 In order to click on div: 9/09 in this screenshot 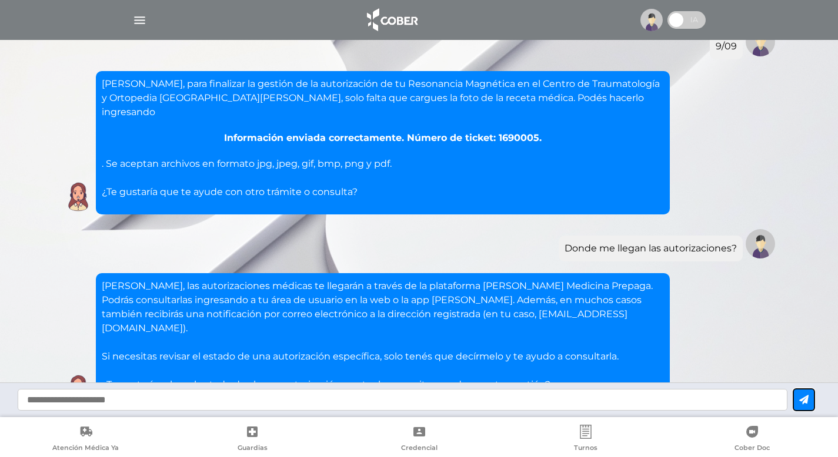, I will do `click(726, 46)`.